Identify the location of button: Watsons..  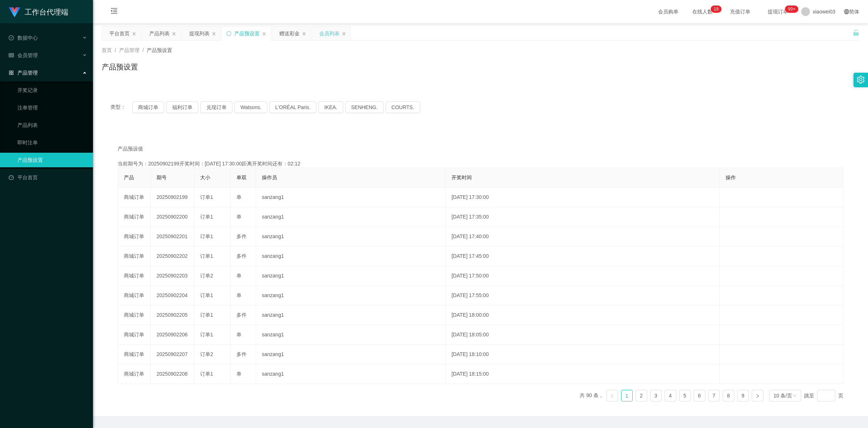
(251, 107).